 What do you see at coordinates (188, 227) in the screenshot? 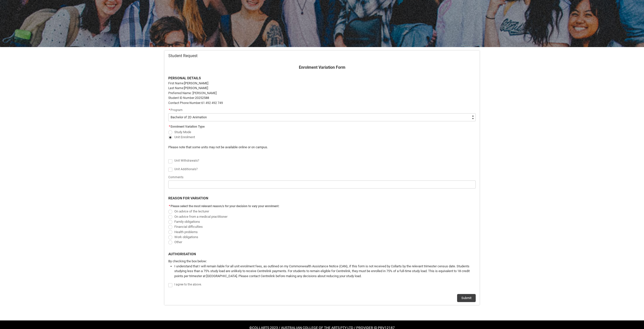
I see `span: Financial difficulties` at bounding box center [188, 227].